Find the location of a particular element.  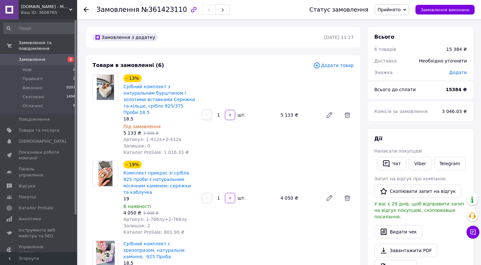

span: Повідомлення is located at coordinates (34, 119).